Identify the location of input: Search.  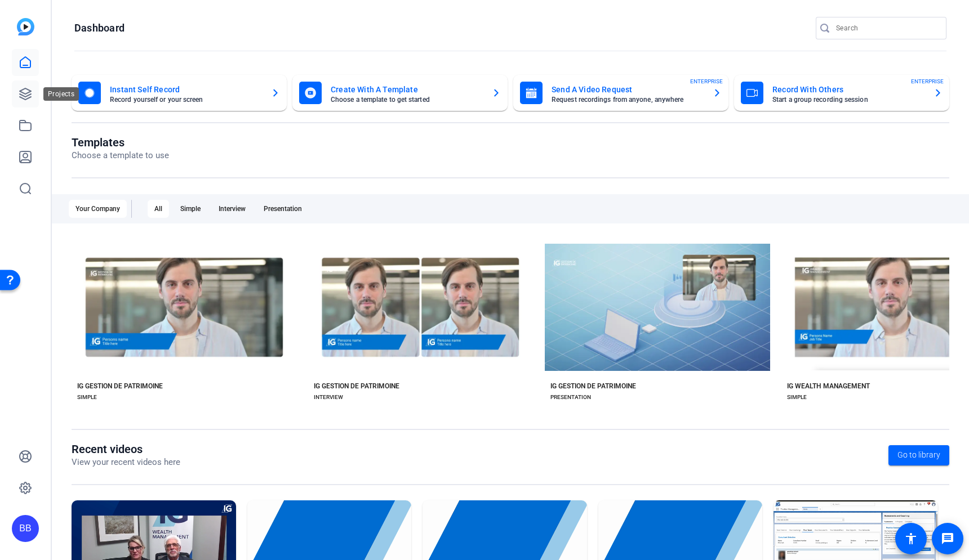
(887, 28).